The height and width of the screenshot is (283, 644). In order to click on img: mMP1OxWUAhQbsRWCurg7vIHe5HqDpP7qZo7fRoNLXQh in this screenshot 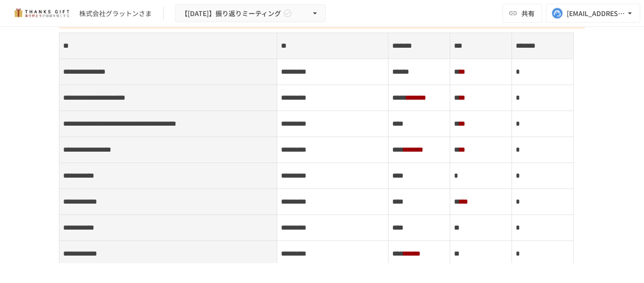, I will do `click(41, 13)`.